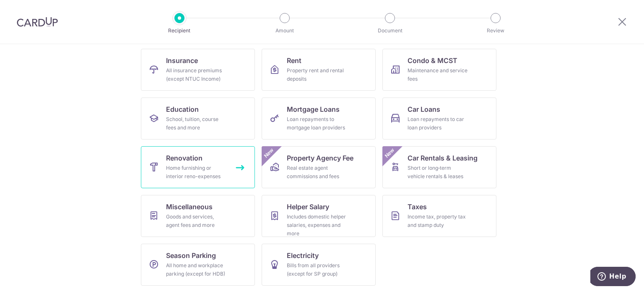 Image resolution: width=644 pixels, height=292 pixels. Describe the element at coordinates (424, 109) in the screenshot. I see `span: Car Loans` at that location.